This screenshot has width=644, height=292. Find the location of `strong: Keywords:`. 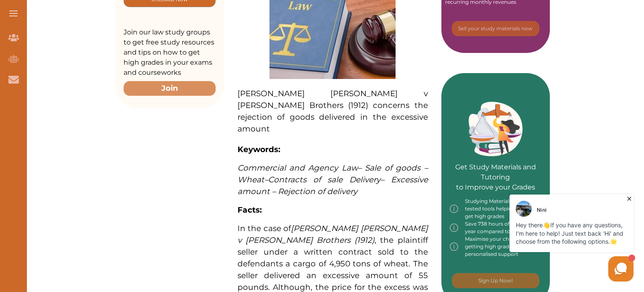

strong: Keywords: is located at coordinates (259, 150).